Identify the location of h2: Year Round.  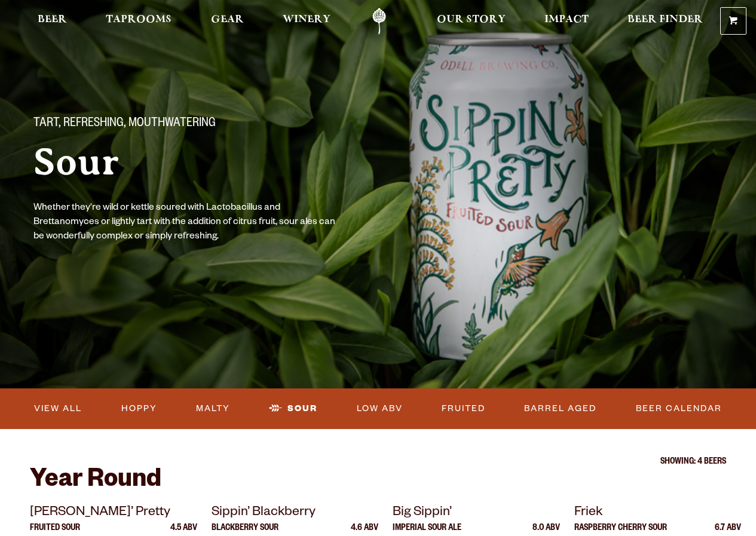
(378, 482).